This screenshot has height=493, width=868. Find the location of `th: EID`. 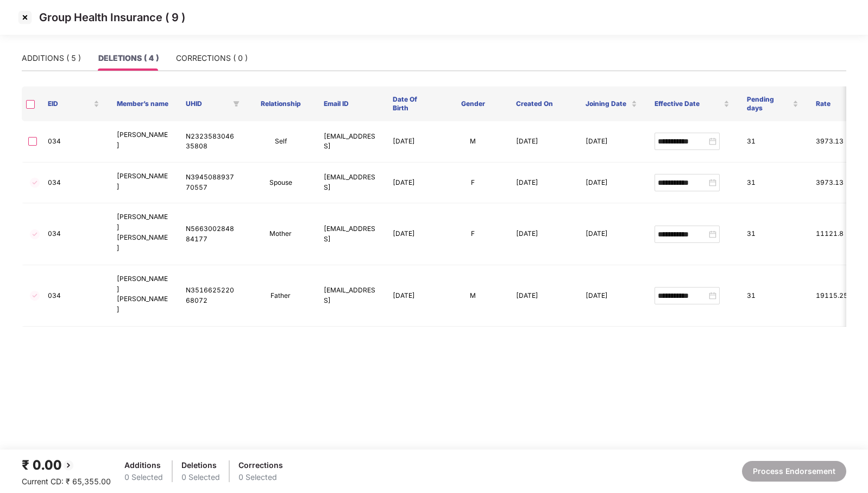

th: EID is located at coordinates (73, 104).